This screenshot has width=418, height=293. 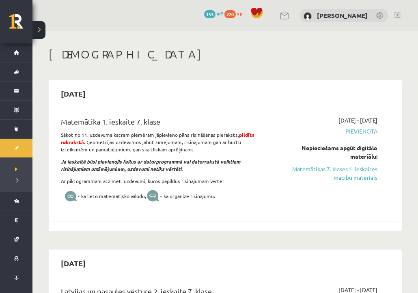 I want to click on b: zīmējumiem, so click(x=139, y=169).